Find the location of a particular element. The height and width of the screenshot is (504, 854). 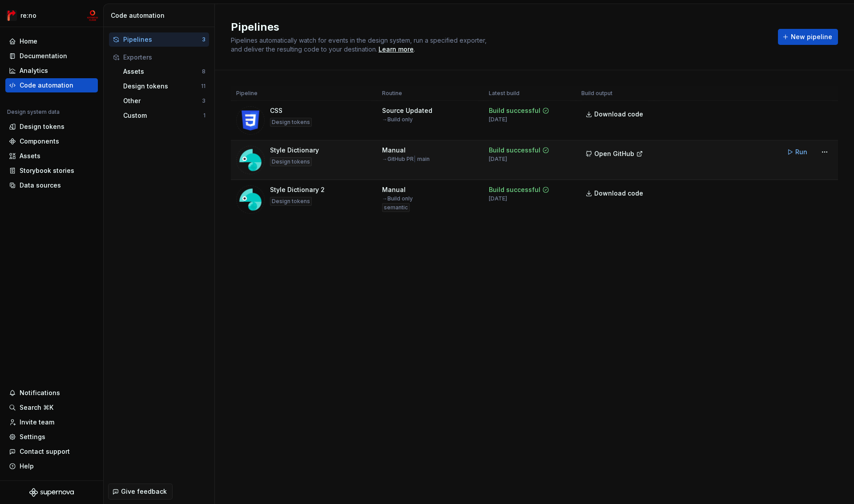

a: Analytics is located at coordinates (52, 70).